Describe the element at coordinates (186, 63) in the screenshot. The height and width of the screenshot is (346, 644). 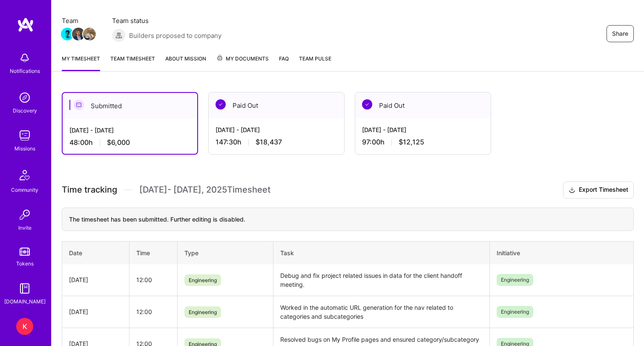
I see `a: About Mission` at that location.